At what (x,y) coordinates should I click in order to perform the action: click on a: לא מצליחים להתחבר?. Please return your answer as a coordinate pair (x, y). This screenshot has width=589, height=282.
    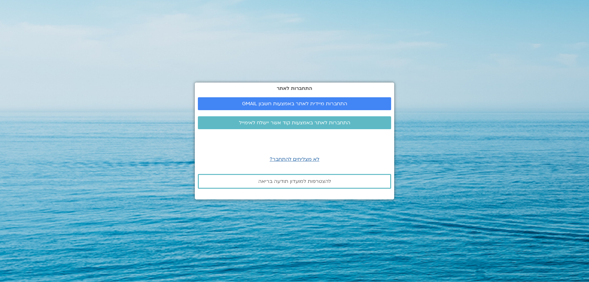
    Looking at the image, I should click on (294, 159).